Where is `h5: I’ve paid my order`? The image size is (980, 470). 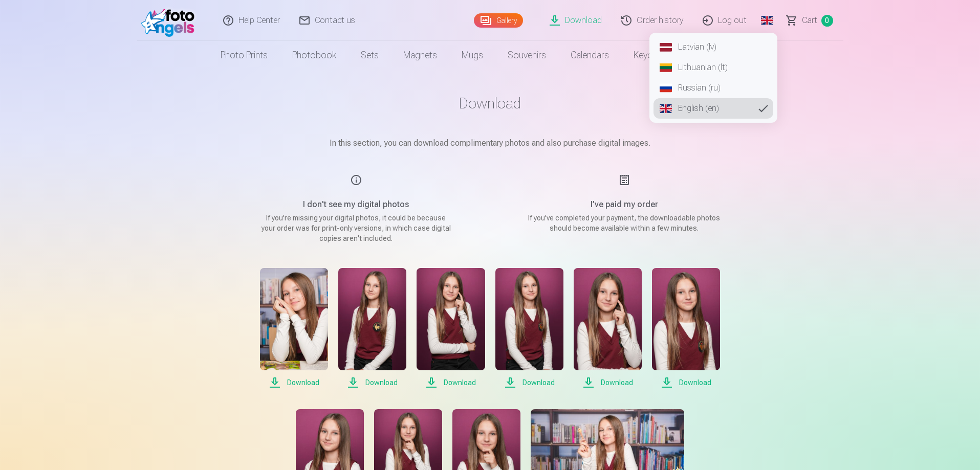
h5: I’ve paid my order is located at coordinates (624, 204).